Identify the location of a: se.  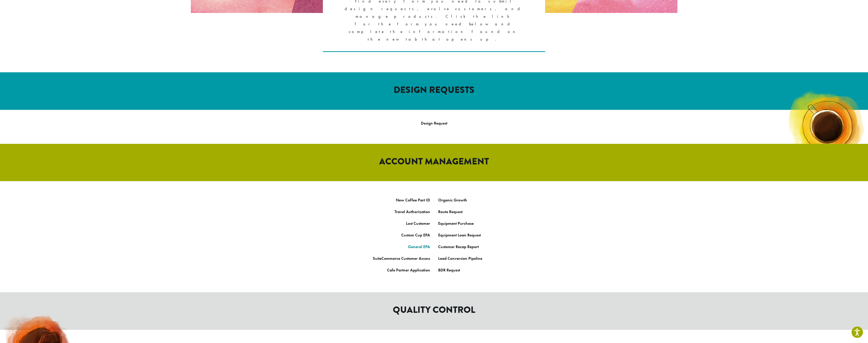
(472, 223).